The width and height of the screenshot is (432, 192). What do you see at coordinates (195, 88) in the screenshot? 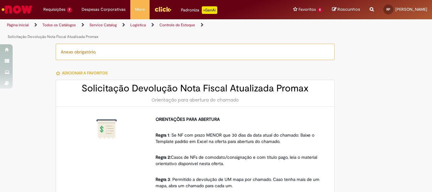
I see `h2: Solicitação Devolução Nota Fiscal Atualizada Promax` at bounding box center [195, 88].